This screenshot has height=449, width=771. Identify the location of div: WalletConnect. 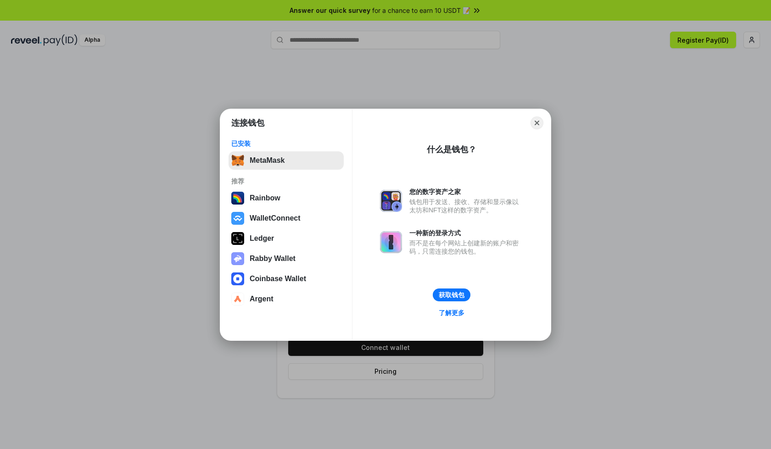
(275, 218).